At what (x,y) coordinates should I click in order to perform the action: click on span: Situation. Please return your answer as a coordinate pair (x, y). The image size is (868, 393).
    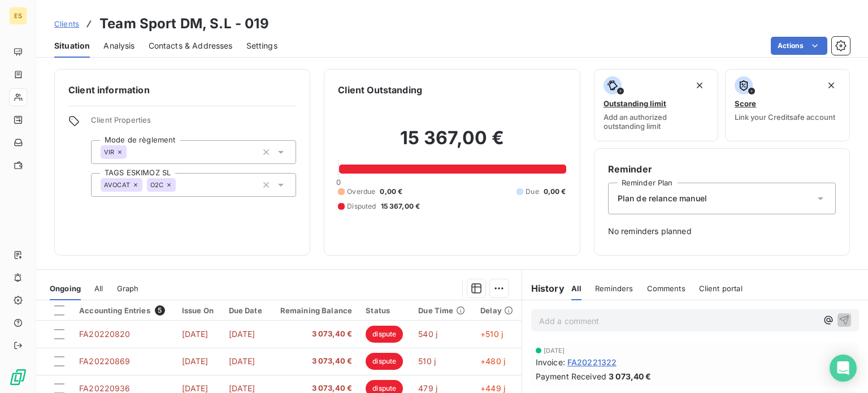
    Looking at the image, I should click on (72, 46).